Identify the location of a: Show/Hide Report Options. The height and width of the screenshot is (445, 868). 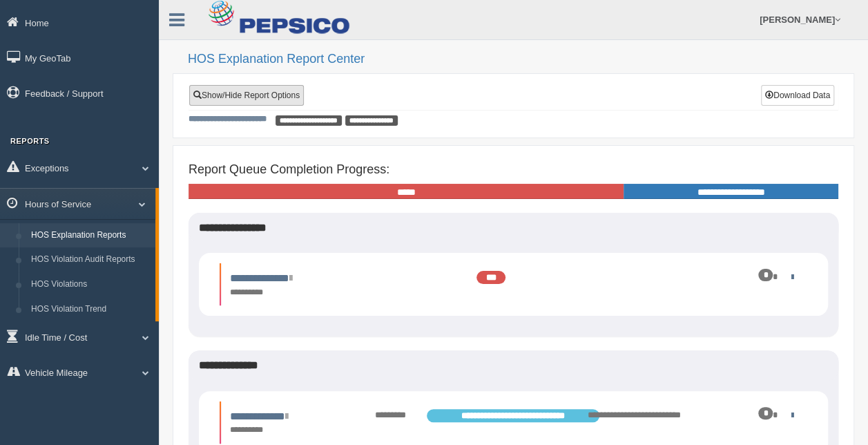
(246, 95).